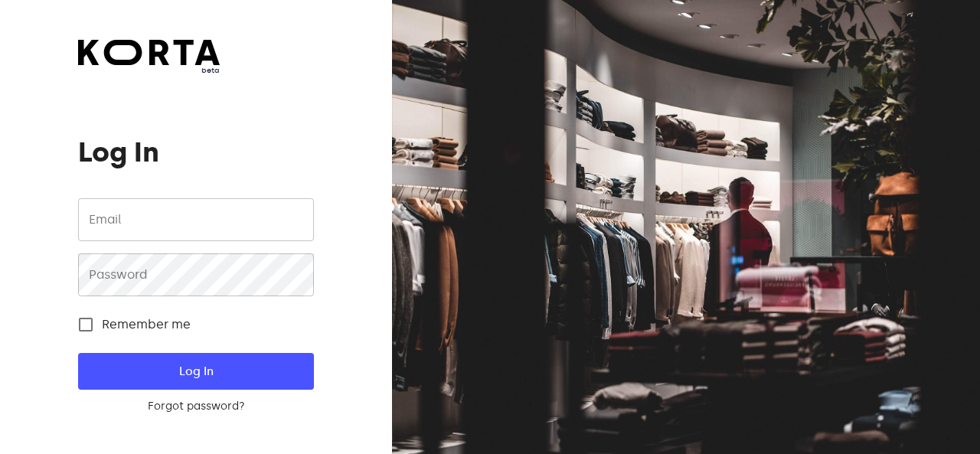  What do you see at coordinates (149, 70) in the screenshot?
I see `span: beta` at bounding box center [149, 70].